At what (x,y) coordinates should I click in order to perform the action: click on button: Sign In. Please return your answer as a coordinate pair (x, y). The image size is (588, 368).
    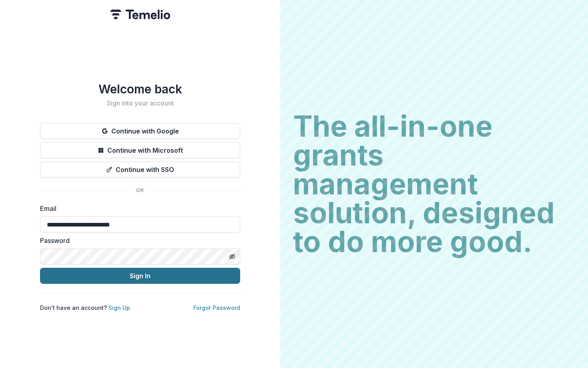
    Looking at the image, I should click on (140, 276).